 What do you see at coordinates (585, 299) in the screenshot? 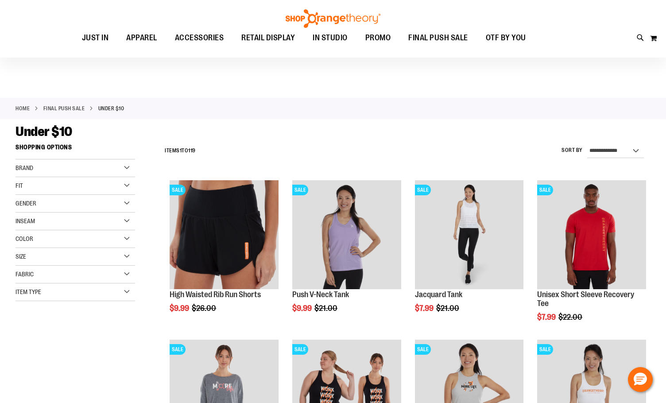
I see `a: Unisex Short Sleeve Recovery Tee` at bounding box center [585, 299].